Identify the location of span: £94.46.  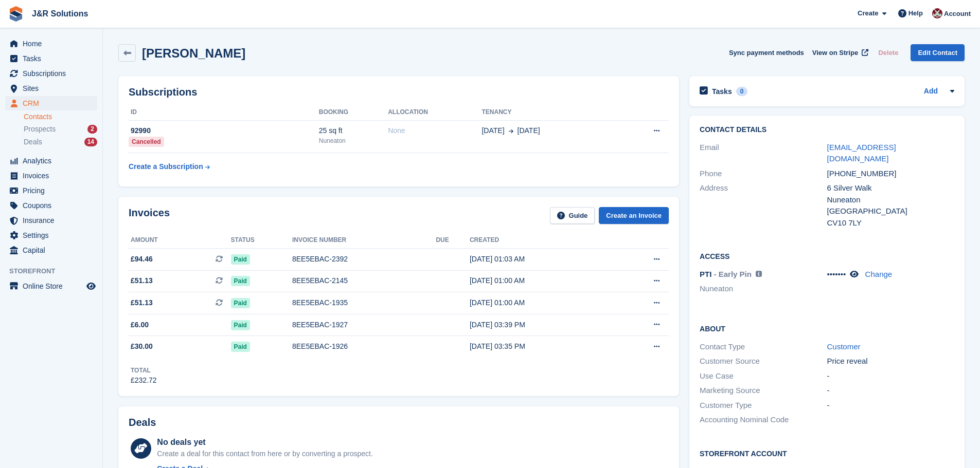
(142, 259).